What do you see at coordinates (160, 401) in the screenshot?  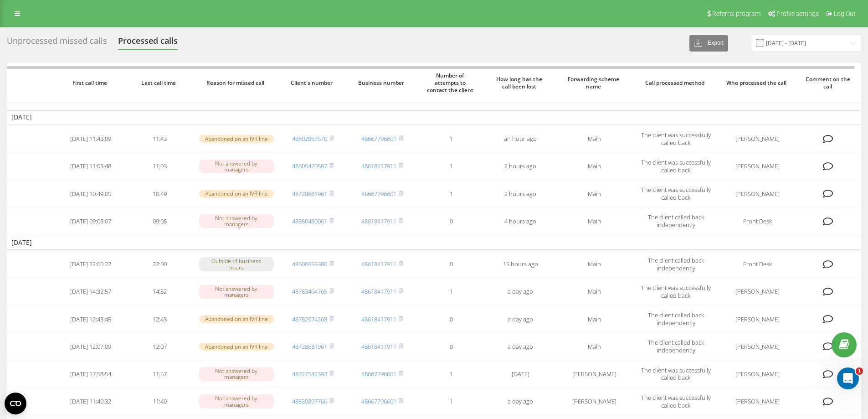 I see `td: 11:40` at bounding box center [160, 401].